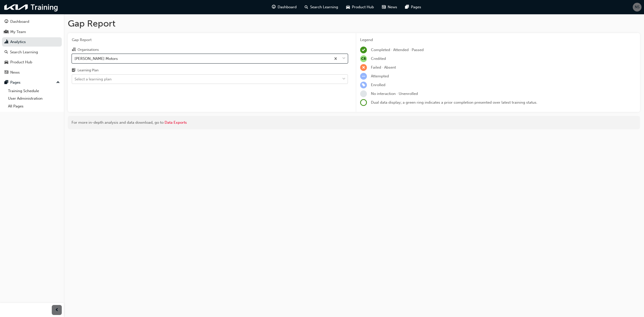 The width and height of the screenshot is (644, 317). Describe the element at coordinates (378, 85) in the screenshot. I see `span: Enrolled` at that location.